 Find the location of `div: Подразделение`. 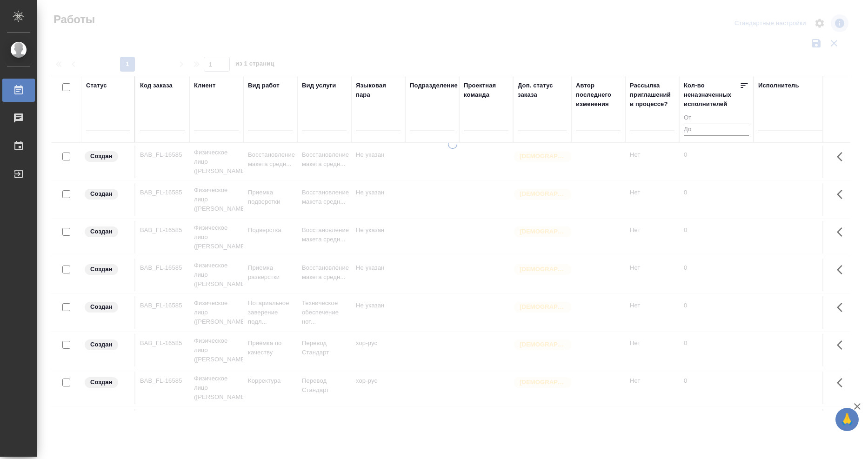

div: Подразделение is located at coordinates (433, 86).